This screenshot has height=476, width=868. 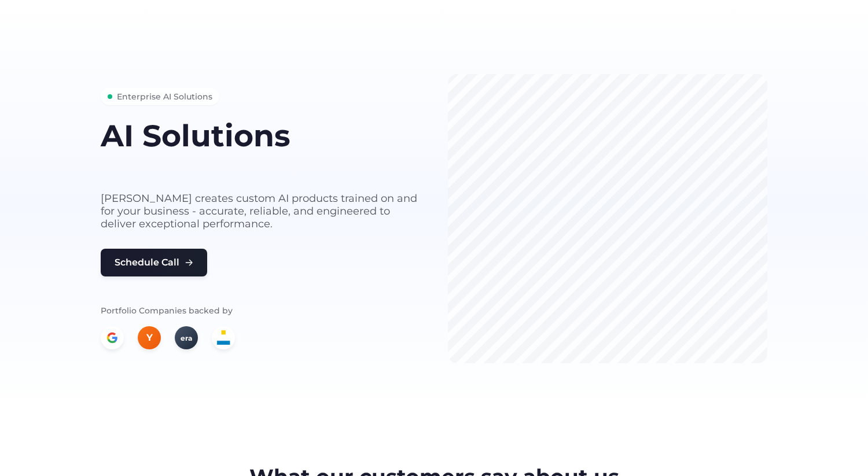 What do you see at coordinates (261, 311) in the screenshot?
I see `p: Portfolio Companies backed by` at bounding box center [261, 311].